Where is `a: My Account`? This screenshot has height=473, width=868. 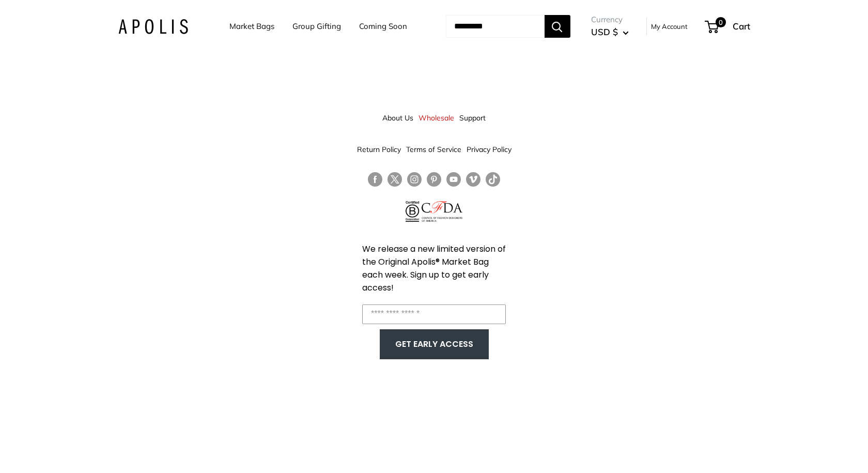
a: My Account is located at coordinates (669, 26).